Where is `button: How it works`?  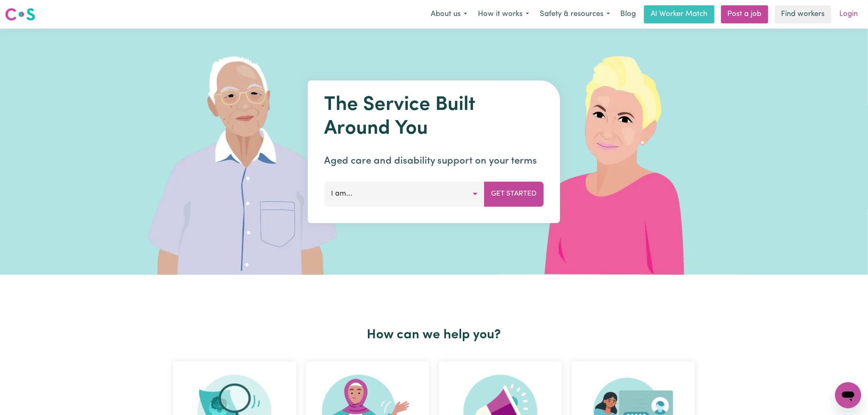 button: How it works is located at coordinates (503, 14).